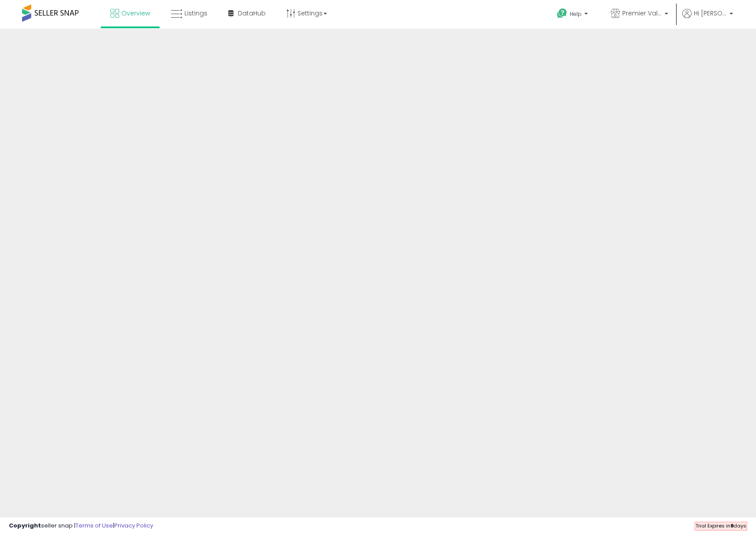  What do you see at coordinates (575, 14) in the screenshot?
I see `span: Help` at bounding box center [575, 14].